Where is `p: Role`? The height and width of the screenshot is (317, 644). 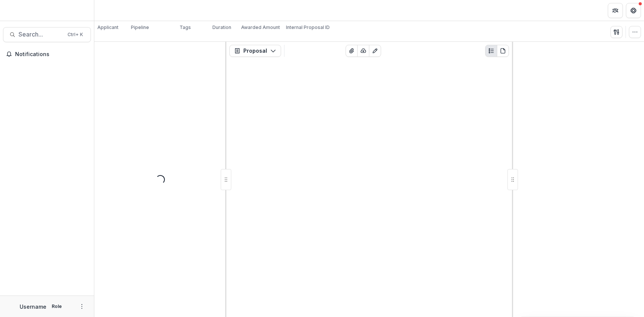
p: Role is located at coordinates (57, 307).